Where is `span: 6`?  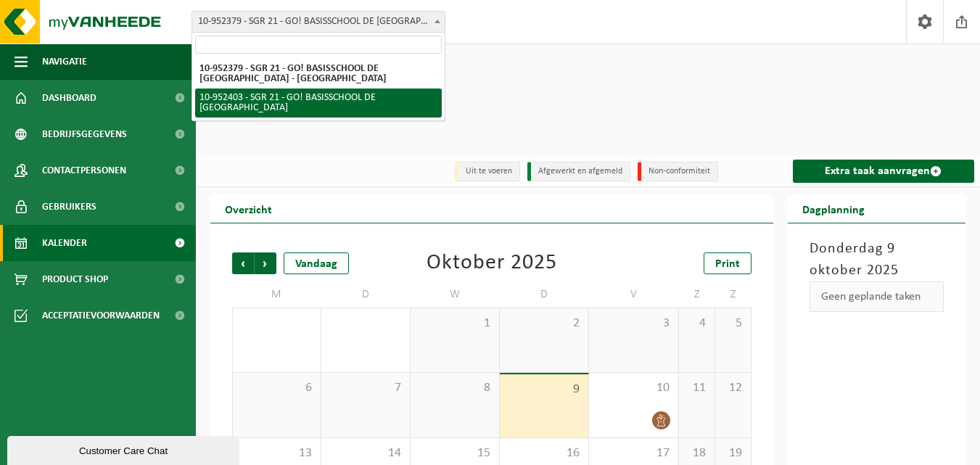 span: 6 is located at coordinates (277, 389).